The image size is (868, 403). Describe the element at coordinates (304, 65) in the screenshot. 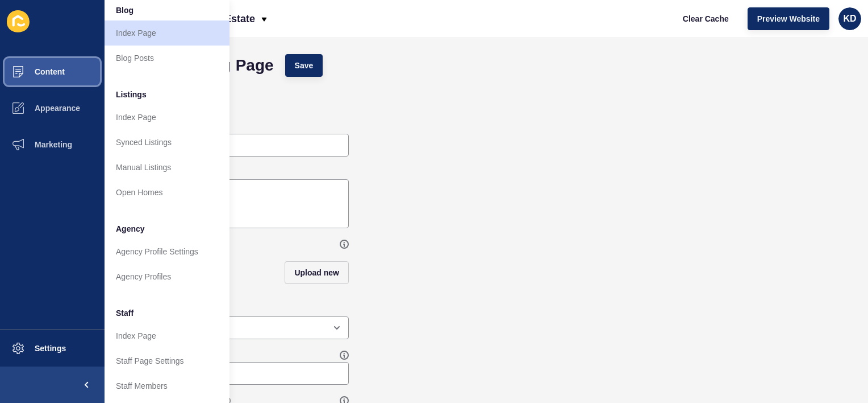

I see `button: Save` at that location.